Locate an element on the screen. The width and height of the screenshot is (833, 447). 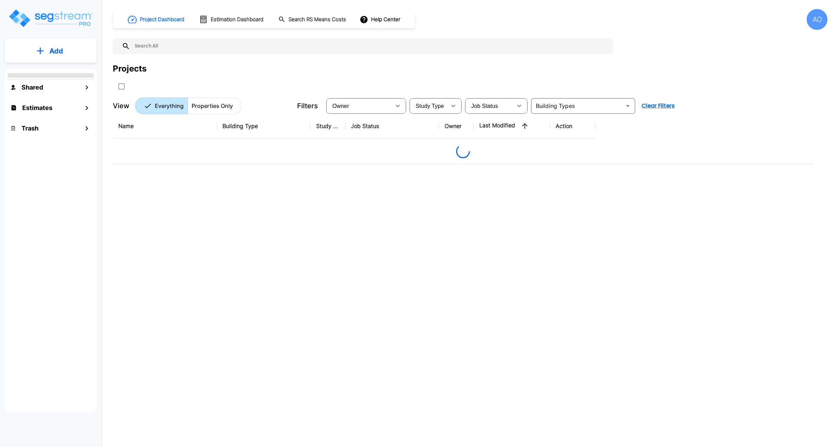
button: Estimation Dashboard is located at coordinates (232, 19).